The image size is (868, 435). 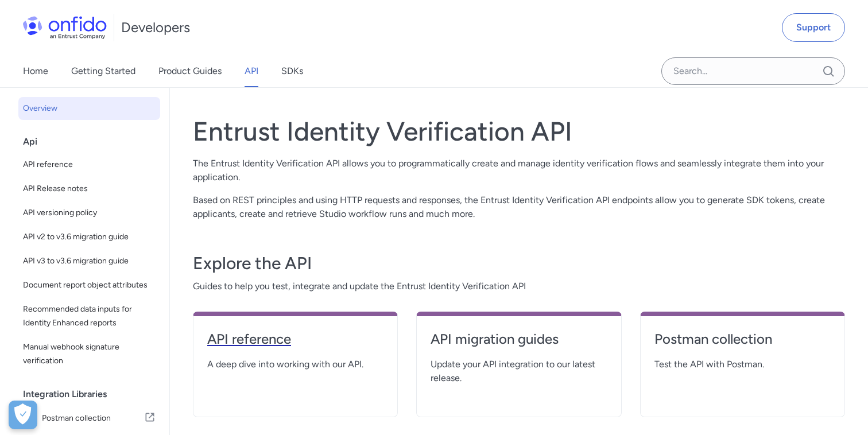 What do you see at coordinates (753, 71) in the screenshot?
I see `input: Onfido search input field` at bounding box center [753, 71].